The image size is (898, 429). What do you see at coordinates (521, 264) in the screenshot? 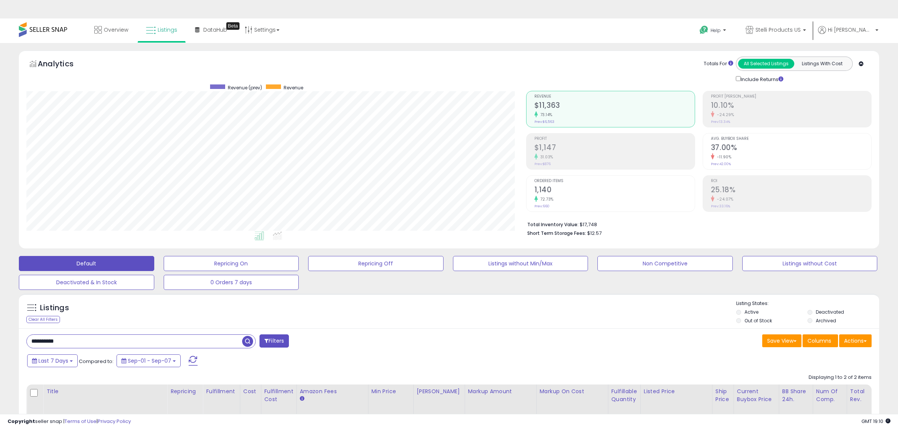
I see `button: Listings without Min/Max` at bounding box center [521, 264].